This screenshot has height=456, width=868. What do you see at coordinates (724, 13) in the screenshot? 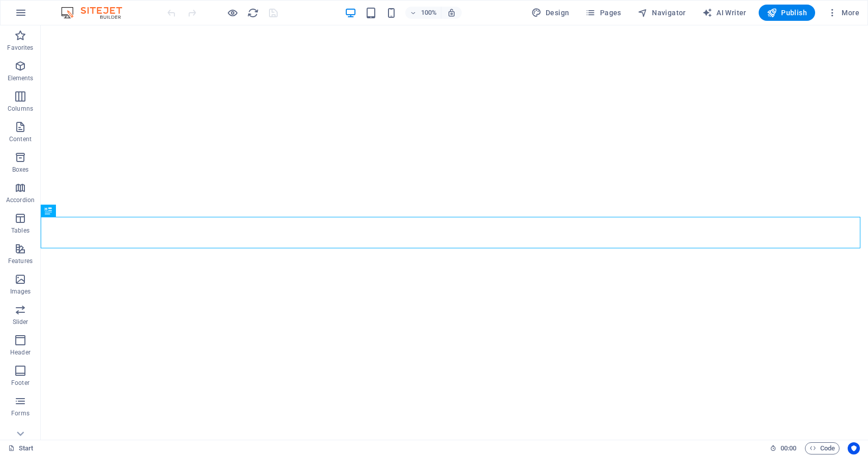
I see `span: AI Writer` at bounding box center [724, 13].